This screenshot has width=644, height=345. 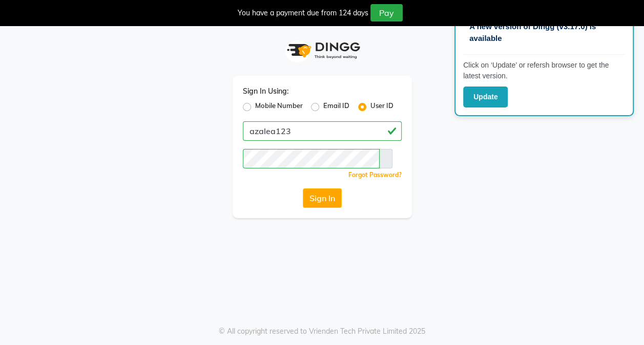 What do you see at coordinates (322, 198) in the screenshot?
I see `button: Sign In` at bounding box center [322, 198].